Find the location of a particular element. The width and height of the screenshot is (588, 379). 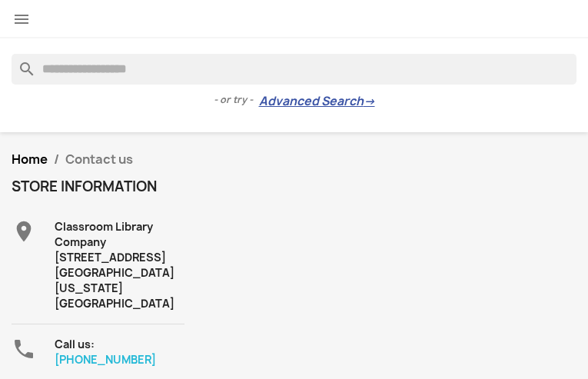

span: Home is located at coordinates (29, 159).